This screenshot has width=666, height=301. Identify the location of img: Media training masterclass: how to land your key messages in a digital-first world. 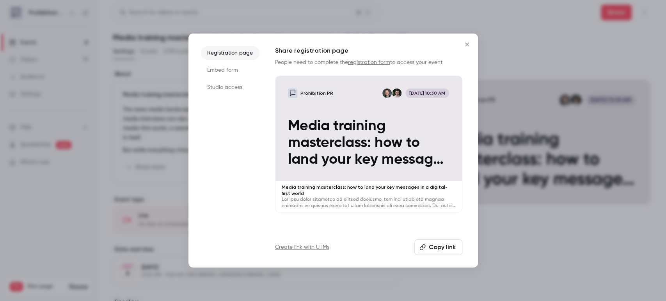
(293, 93).